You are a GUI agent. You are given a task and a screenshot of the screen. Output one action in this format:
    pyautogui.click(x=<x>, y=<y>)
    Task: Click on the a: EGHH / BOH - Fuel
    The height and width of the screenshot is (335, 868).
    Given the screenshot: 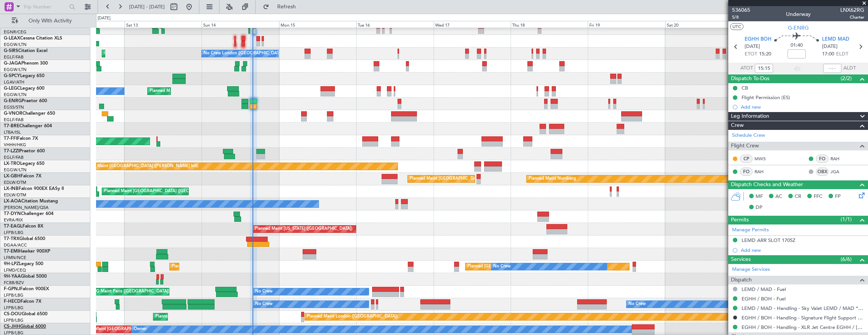 What is the action you would take?
    pyautogui.click(x=763, y=298)
    